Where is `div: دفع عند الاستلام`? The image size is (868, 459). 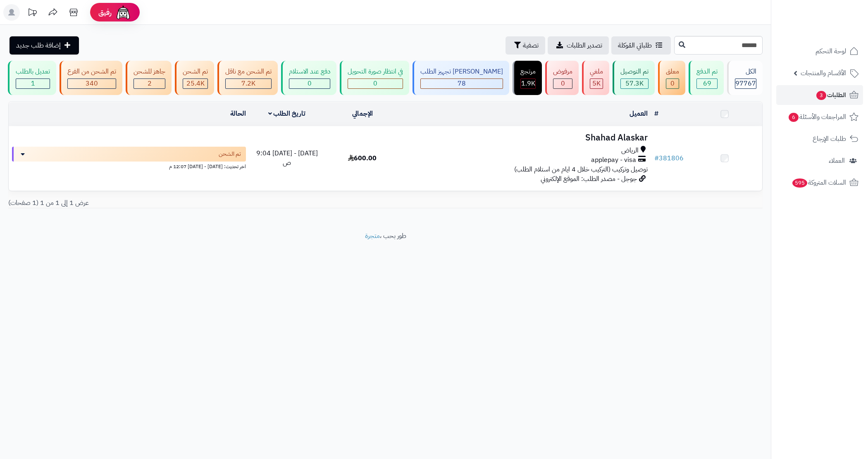
div: دفع عند الاستلام is located at coordinates (309, 71).